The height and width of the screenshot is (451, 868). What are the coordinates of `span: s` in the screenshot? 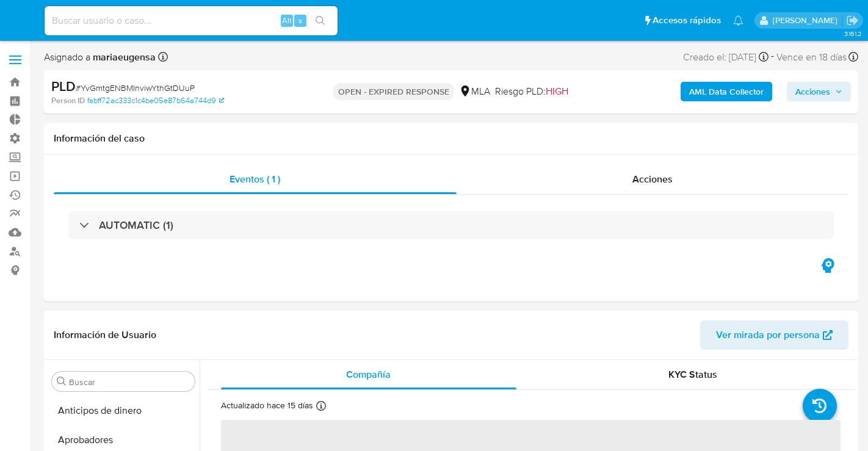 It's located at (300, 20).